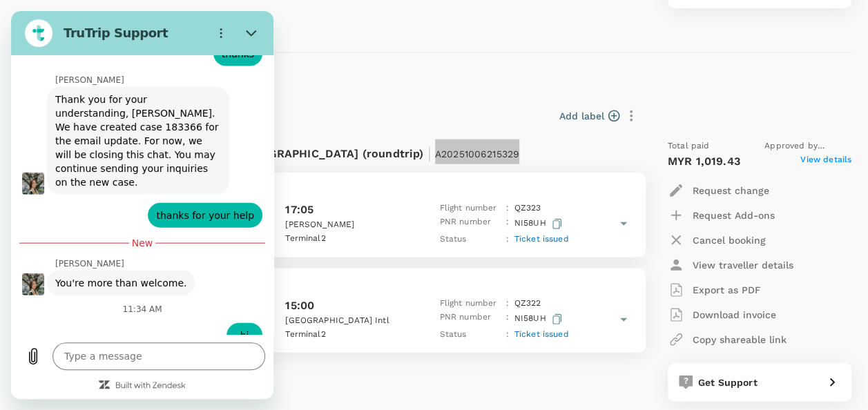  Describe the element at coordinates (729, 240) in the screenshot. I see `p: Cancel booking` at that location.